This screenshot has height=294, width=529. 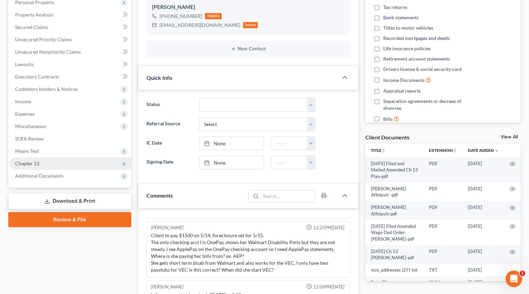 I want to click on span: Quick Info, so click(x=159, y=77).